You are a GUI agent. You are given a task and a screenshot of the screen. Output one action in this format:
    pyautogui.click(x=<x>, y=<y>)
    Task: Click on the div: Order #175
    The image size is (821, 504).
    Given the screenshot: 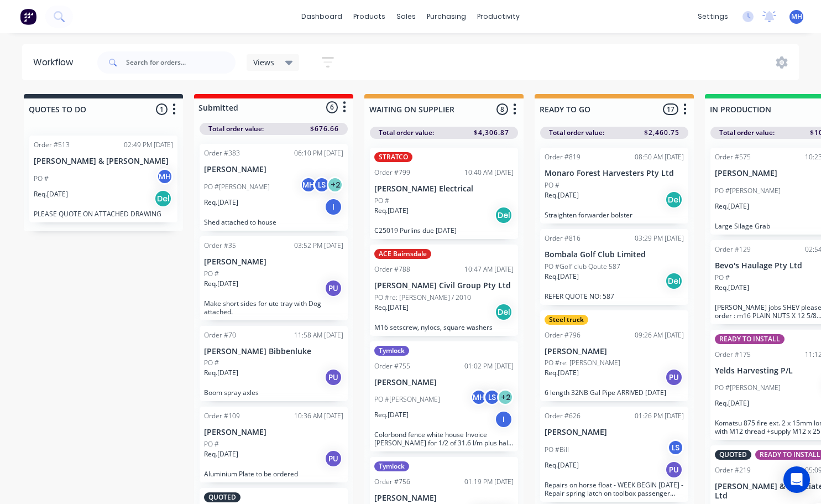 What is the action you would take?
    pyautogui.click(x=733, y=354)
    